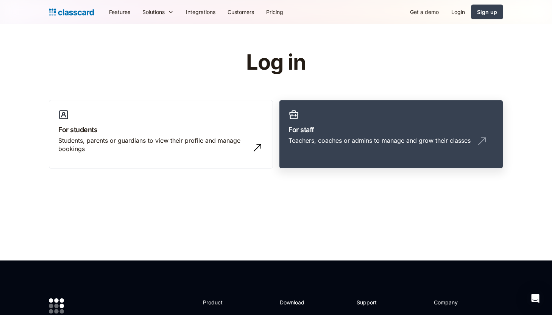 The width and height of the screenshot is (552, 315). I want to click on h2: Download, so click(295, 302).